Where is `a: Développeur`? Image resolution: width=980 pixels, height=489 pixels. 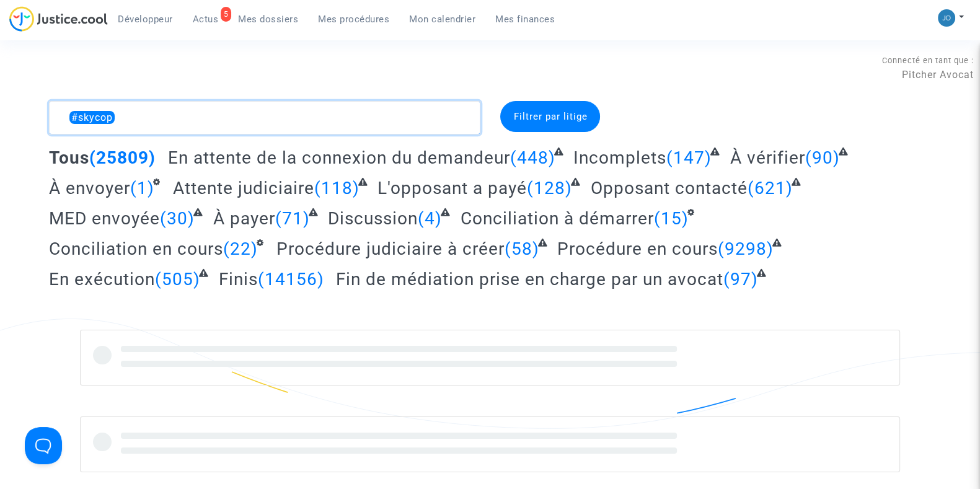 a: Développeur is located at coordinates (145, 19).